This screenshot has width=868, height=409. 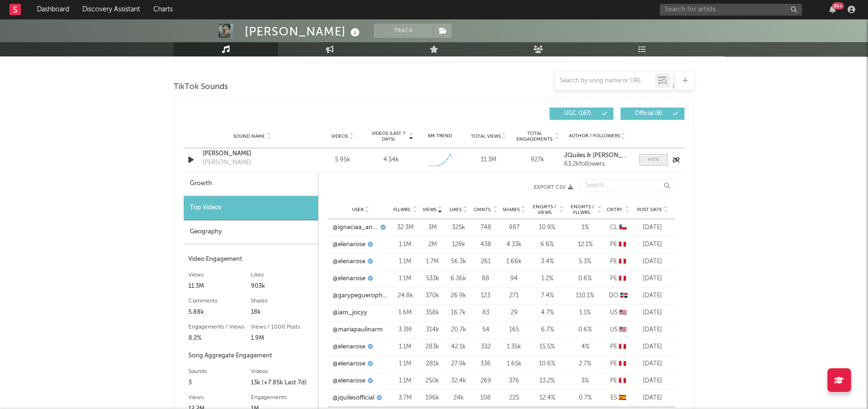 I want to click on div: 5.88k, so click(x=220, y=313).